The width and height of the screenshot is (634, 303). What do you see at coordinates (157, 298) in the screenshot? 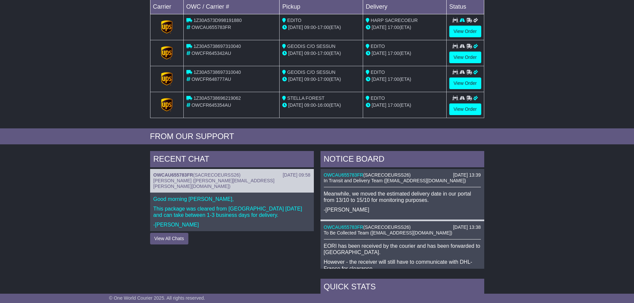
I see `span: © One World Courier 2025. All rights reserved.` at bounding box center [157, 298].